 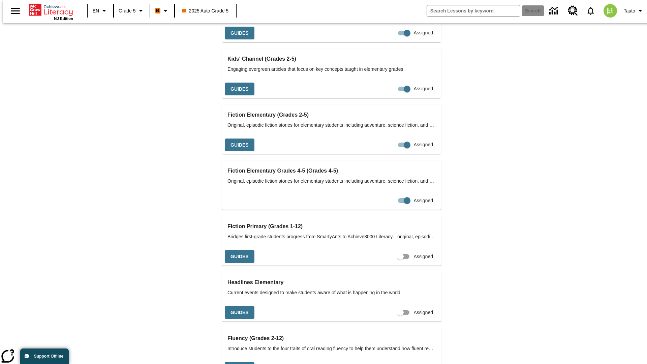 What do you see at coordinates (162, 11) in the screenshot?
I see `button: Boost Class color is orange. Change class color` at bounding box center [162, 11].